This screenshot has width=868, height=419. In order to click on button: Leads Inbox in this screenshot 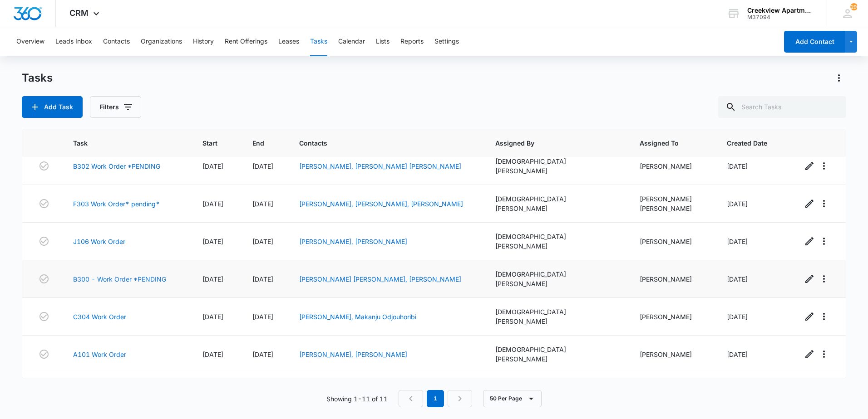, I will do `click(73, 42)`.